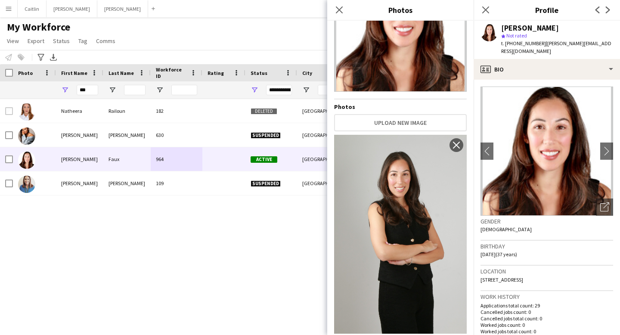 The width and height of the screenshot is (620, 335). What do you see at coordinates (53, 57) in the screenshot?
I see `app-action-btn: Export XLSX` at bounding box center [53, 57].